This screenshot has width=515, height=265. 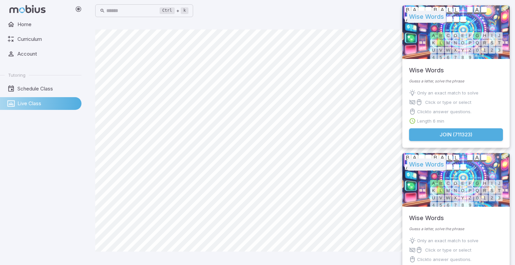 I want to click on button: Report an Issue, so click(x=472, y=11).